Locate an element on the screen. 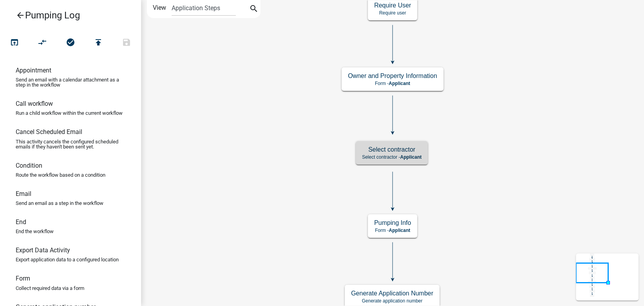 This screenshot has width=644, height=306. h6: Appointment is located at coordinates (33, 70).